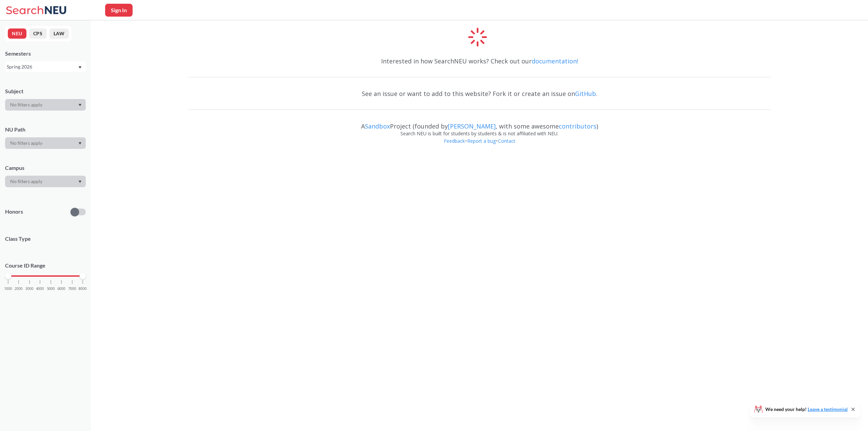  Describe the element at coordinates (14, 212) in the screenshot. I see `p: Honors` at that location.